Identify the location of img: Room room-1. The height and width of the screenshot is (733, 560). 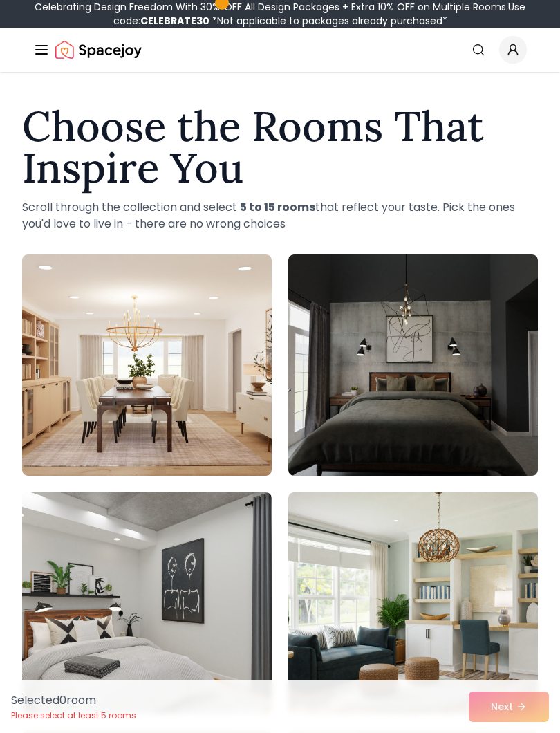
(146, 365).